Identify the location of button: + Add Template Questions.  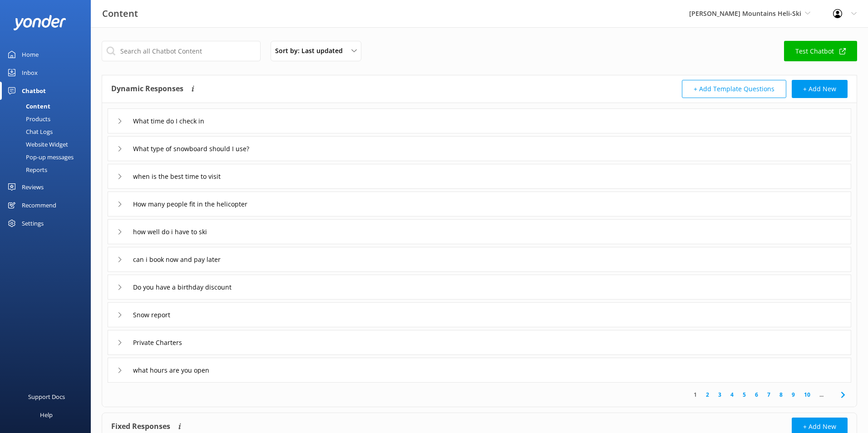
(734, 89).